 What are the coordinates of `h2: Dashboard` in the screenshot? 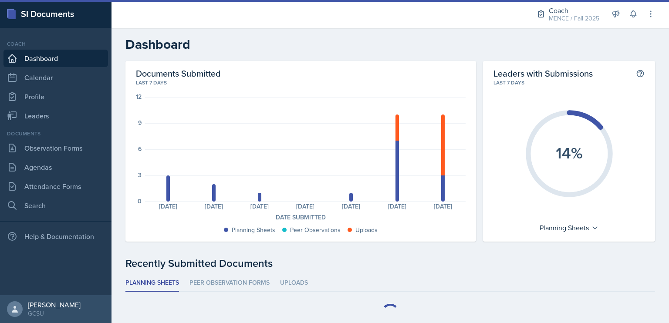 It's located at (390, 44).